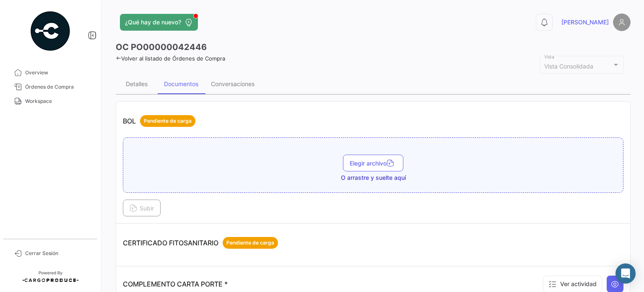 The height and width of the screenshot is (292, 644). Describe the element at coordinates (142, 208) in the screenshot. I see `span: Subir` at that location.